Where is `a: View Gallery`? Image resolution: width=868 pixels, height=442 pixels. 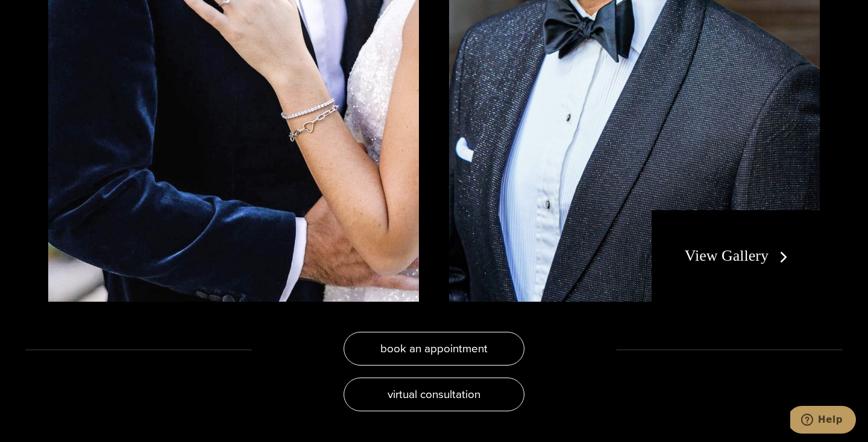 a: View Gallery is located at coordinates (739, 255).